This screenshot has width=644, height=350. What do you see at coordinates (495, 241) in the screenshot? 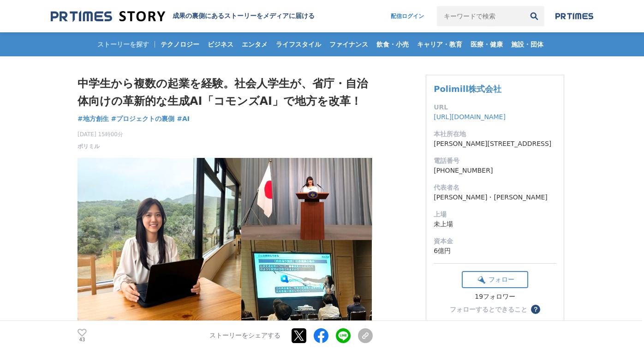
I see `dt: 資本金` at bounding box center [495, 241].